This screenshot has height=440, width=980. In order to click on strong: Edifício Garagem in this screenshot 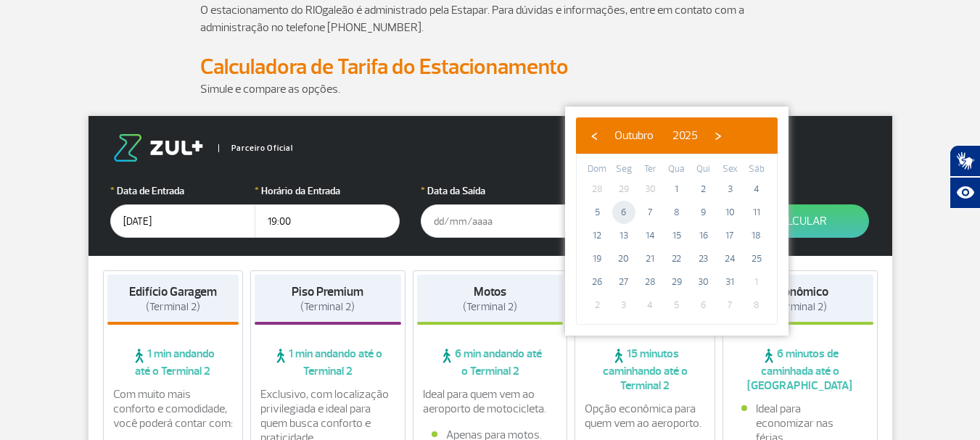, I will do `click(173, 292)`.